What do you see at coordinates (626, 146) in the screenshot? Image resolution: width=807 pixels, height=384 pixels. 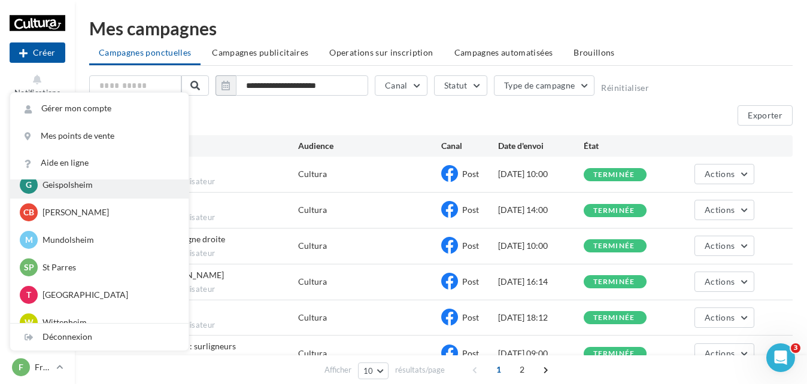 I see `div: État` at bounding box center [626, 146].